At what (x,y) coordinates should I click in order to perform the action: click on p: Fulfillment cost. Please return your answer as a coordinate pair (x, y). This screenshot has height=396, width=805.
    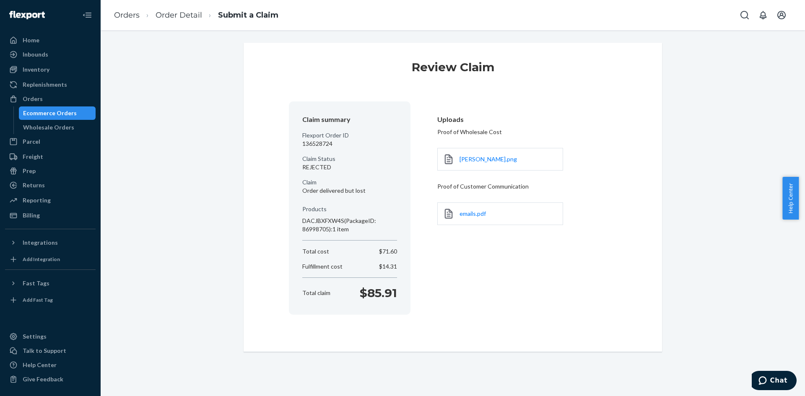
    Looking at the image, I should click on (323, 267).